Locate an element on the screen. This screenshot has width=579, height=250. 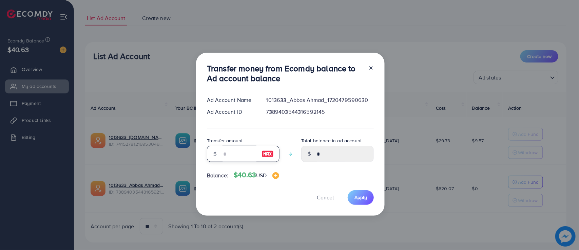
span: USD is located at coordinates (261, 175).